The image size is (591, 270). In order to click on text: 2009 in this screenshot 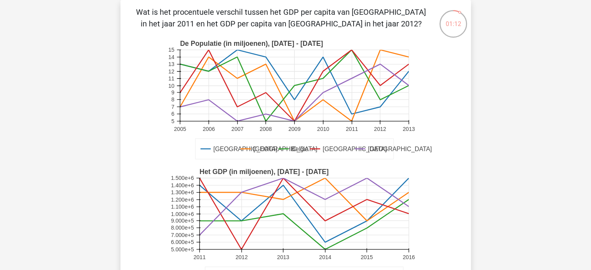, I will do `click(294, 129)`.